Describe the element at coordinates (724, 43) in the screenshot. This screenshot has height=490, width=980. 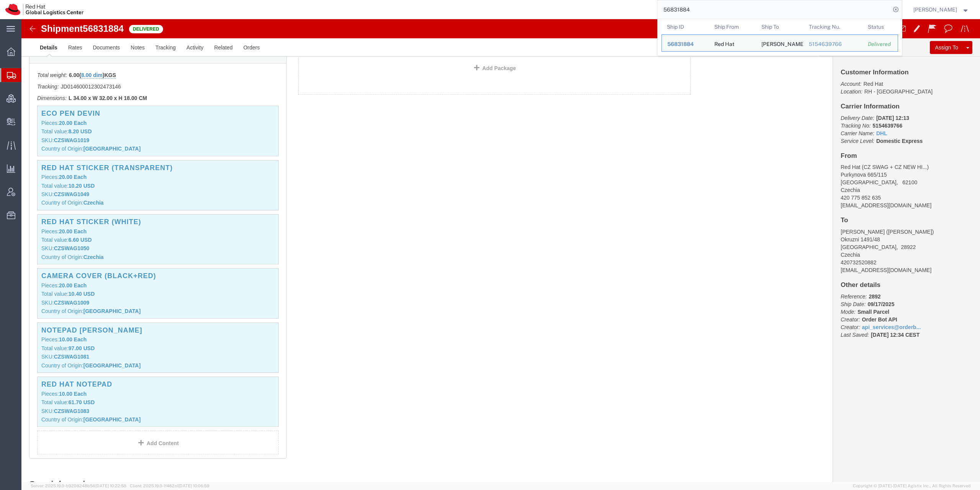
I see `div: Red Hat` at that location.